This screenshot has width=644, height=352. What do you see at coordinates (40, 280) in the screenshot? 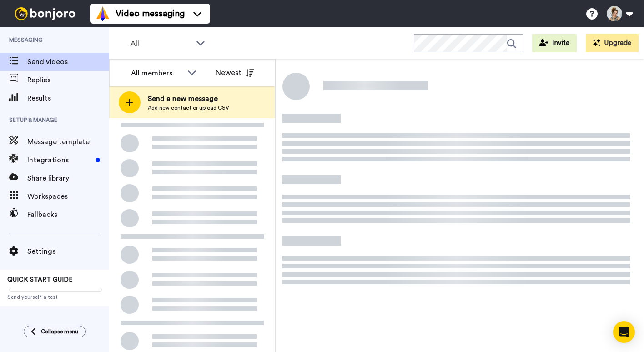
I see `span: QUICK START GUIDE` at bounding box center [40, 280].